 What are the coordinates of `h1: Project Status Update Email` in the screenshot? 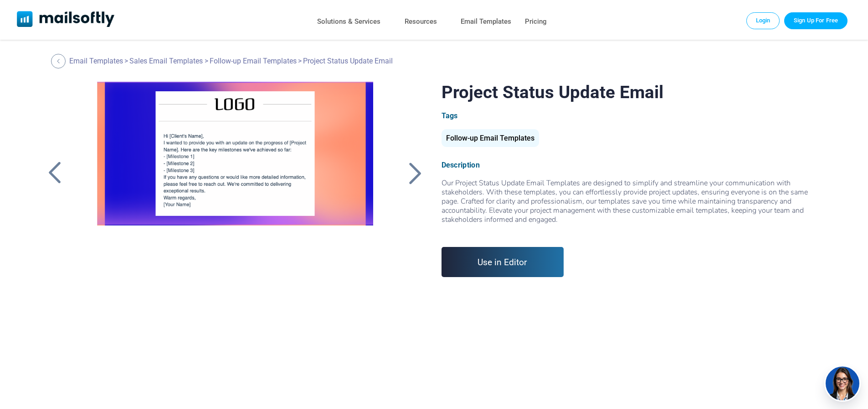 It's located at (633, 92).